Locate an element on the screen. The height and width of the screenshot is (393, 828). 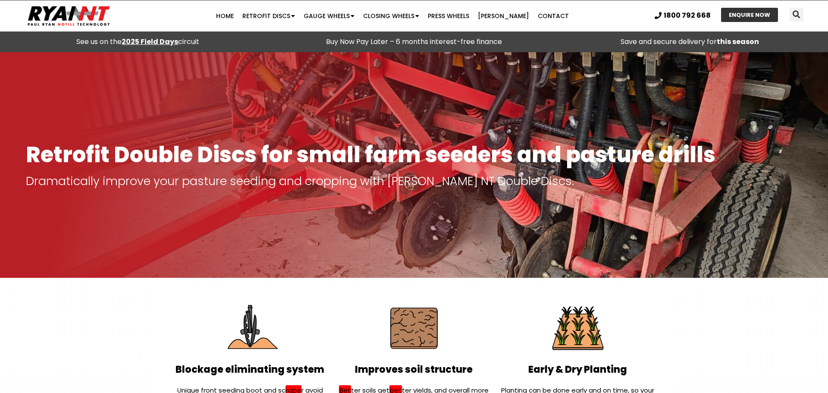
a: Gauge Wheels is located at coordinates (329, 16).